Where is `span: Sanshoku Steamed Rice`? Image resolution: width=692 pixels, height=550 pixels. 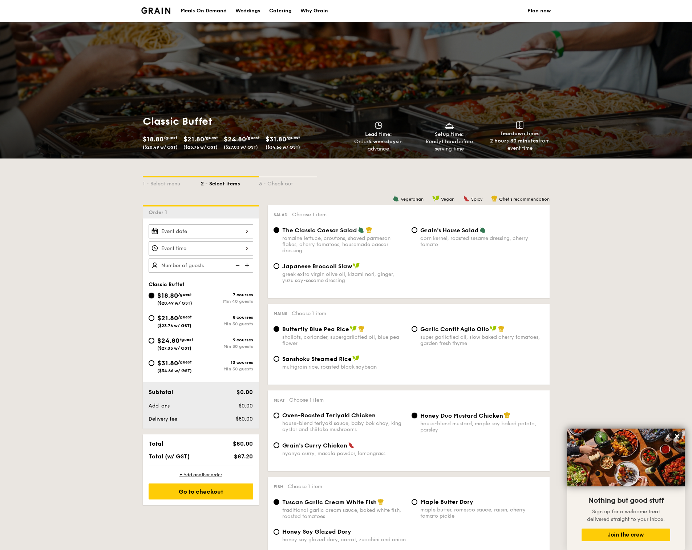 span: Sanshoku Steamed Rice is located at coordinates (317, 359).